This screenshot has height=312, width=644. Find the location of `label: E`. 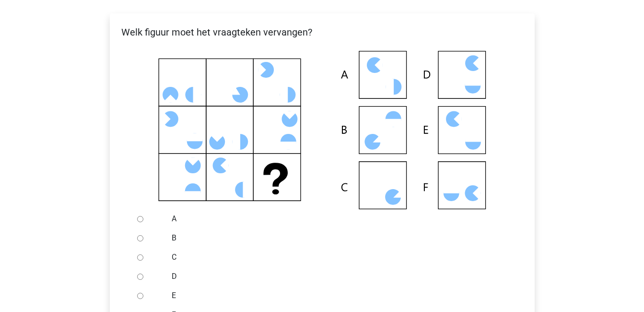

label: E is located at coordinates (338, 296).